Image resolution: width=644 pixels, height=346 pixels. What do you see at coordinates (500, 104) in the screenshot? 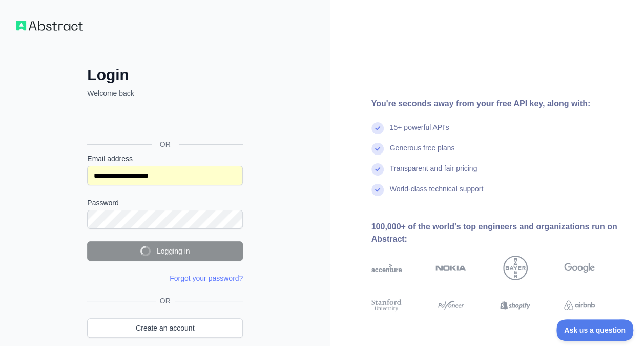
I see `div: You're seconds away from your free API key, along with:` at bounding box center [500, 104].